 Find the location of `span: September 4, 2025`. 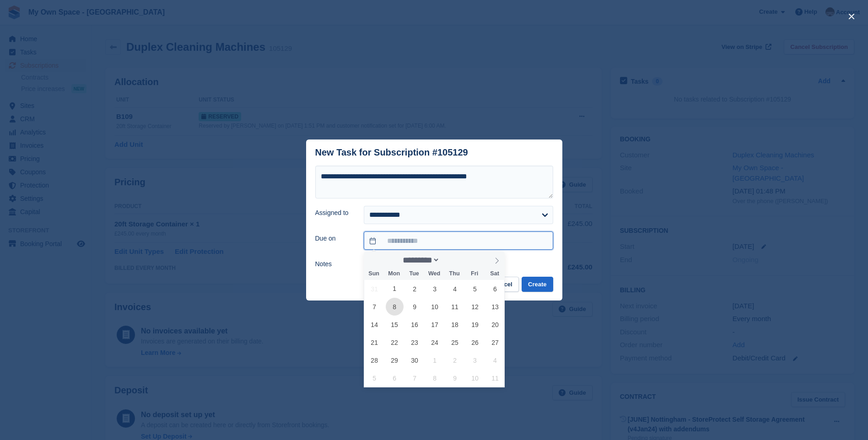

span: September 4, 2025 is located at coordinates (455, 288).